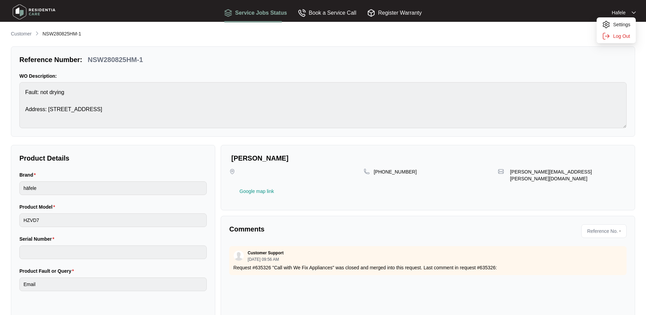 This screenshot has height=315, width=646. Describe the element at coordinates (113, 284) in the screenshot. I see `input: Product Fault or Query` at that location.